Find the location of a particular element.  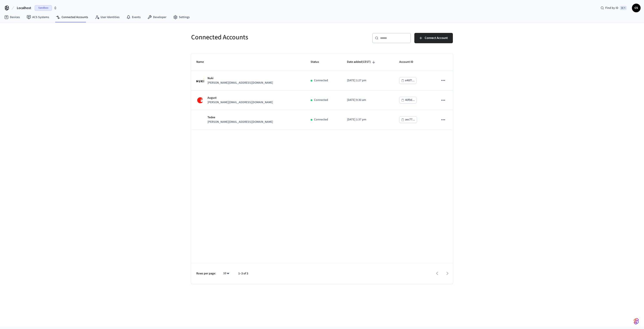

img: Nuki Logo, Square is located at coordinates (200, 81).